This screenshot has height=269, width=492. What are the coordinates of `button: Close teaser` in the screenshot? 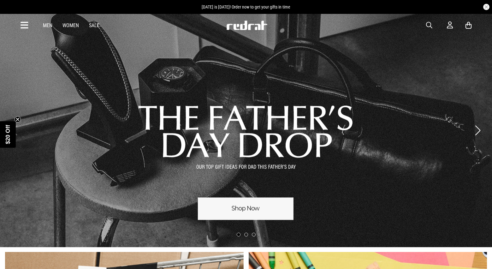 It's located at (18, 119).